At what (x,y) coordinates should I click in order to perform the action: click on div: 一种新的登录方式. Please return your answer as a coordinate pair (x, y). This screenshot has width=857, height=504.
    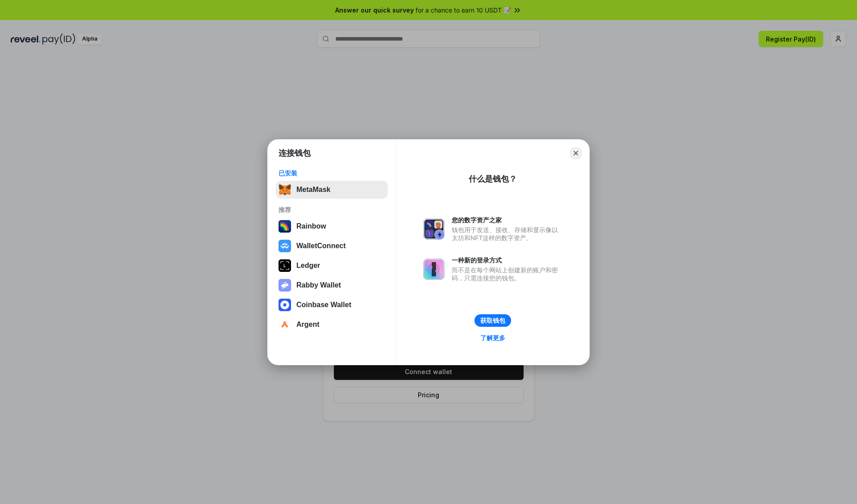
    Looking at the image, I should click on (507, 260).